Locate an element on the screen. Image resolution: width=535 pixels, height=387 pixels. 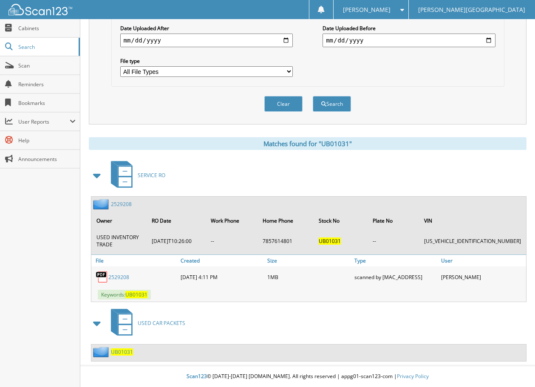
a: Size is located at coordinates (308, 260).